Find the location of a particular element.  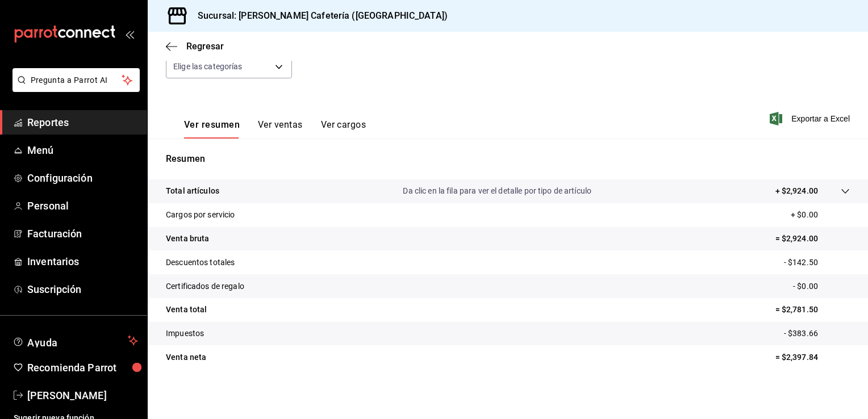

span: Pregunta a Parrot AI is located at coordinates (76, 80).